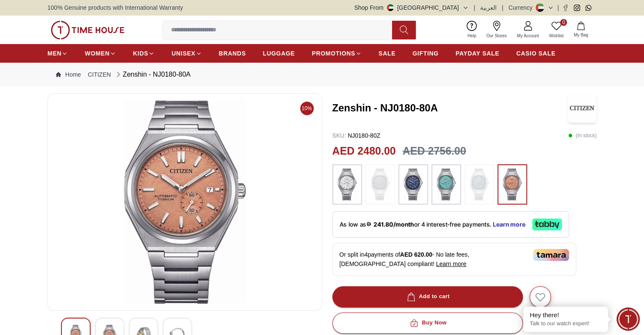 This screenshot has height=335, width=644. What do you see at coordinates (333, 53) in the screenshot?
I see `span: PROMOTIONS` at bounding box center [333, 53].